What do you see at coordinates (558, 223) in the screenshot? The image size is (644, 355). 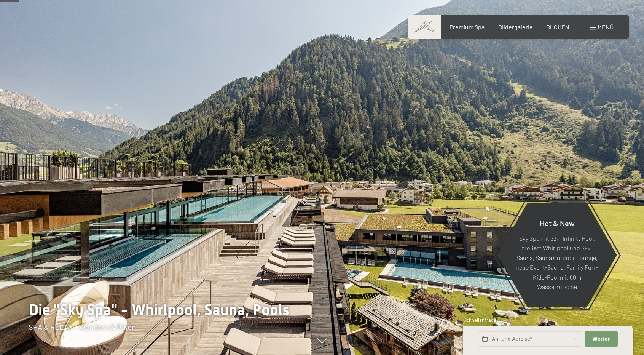 I see `span: Hot & New` at bounding box center [558, 223].